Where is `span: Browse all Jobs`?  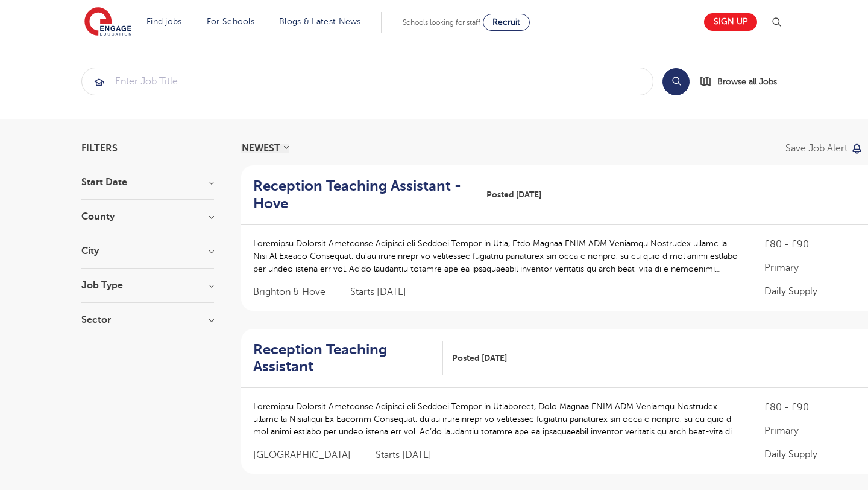
span: Browse all Jobs is located at coordinates (747, 81).